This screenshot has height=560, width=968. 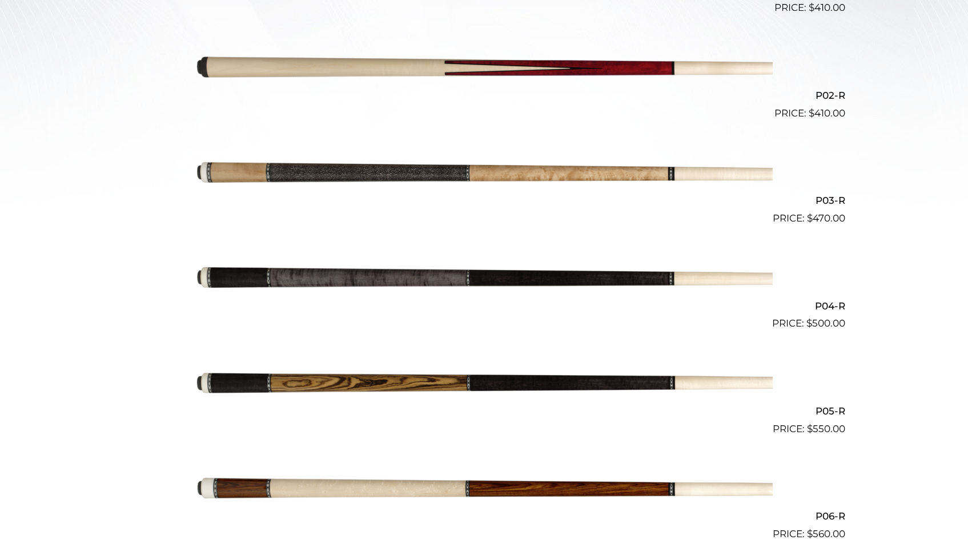 What do you see at coordinates (484, 173) in the screenshot?
I see `img: P03-R` at bounding box center [484, 173].